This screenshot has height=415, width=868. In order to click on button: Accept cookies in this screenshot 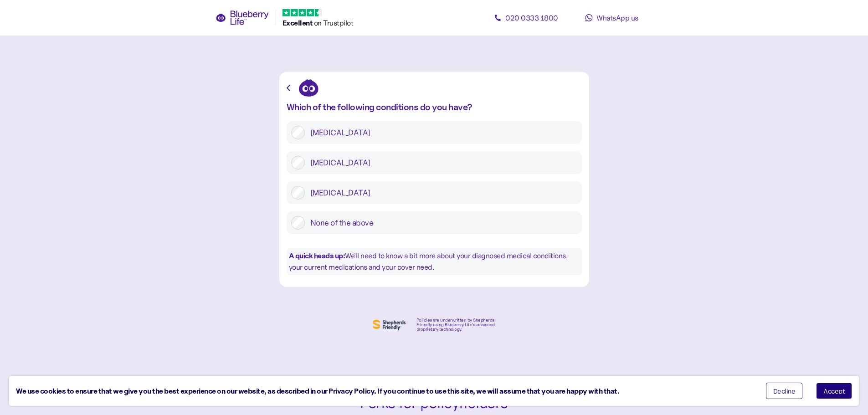, I will do `click(834, 391)`.